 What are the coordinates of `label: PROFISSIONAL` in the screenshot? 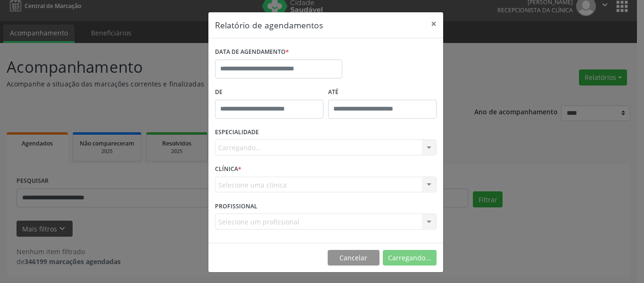 It's located at (236, 206).